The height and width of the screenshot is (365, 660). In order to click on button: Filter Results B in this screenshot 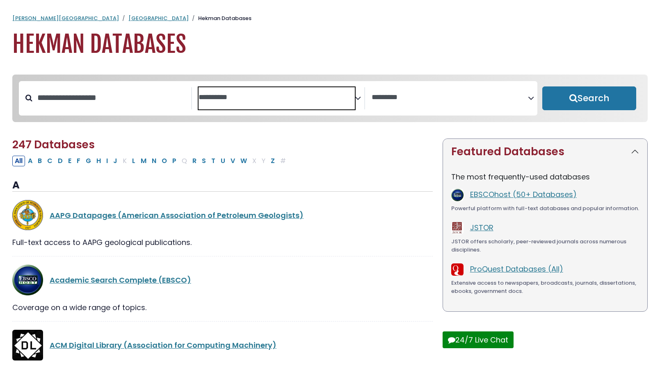, I will do `click(40, 161)`.